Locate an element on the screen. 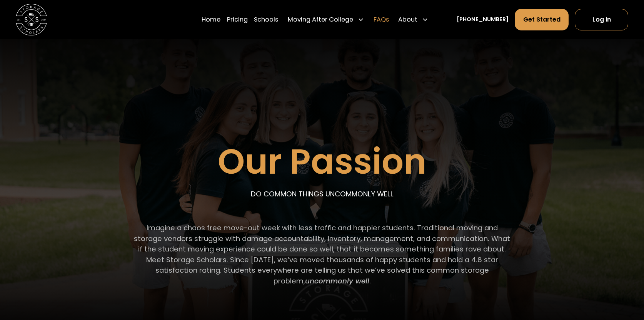 The width and height of the screenshot is (644, 320). a: Log In is located at coordinates (601, 19).